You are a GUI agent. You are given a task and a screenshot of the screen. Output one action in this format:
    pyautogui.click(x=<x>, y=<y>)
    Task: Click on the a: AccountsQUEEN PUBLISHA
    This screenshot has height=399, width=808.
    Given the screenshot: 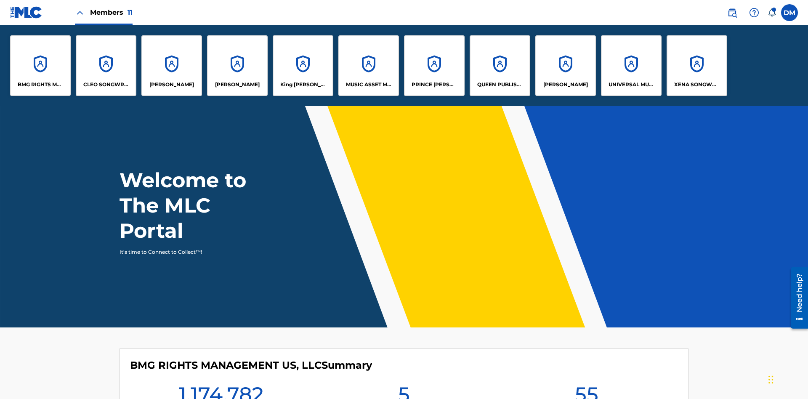 What is the action you would take?
    pyautogui.click(x=500, y=66)
    